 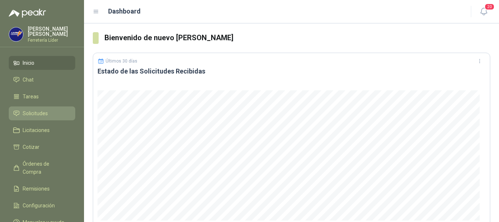 I want to click on h1: Dashboard, so click(x=124, y=11).